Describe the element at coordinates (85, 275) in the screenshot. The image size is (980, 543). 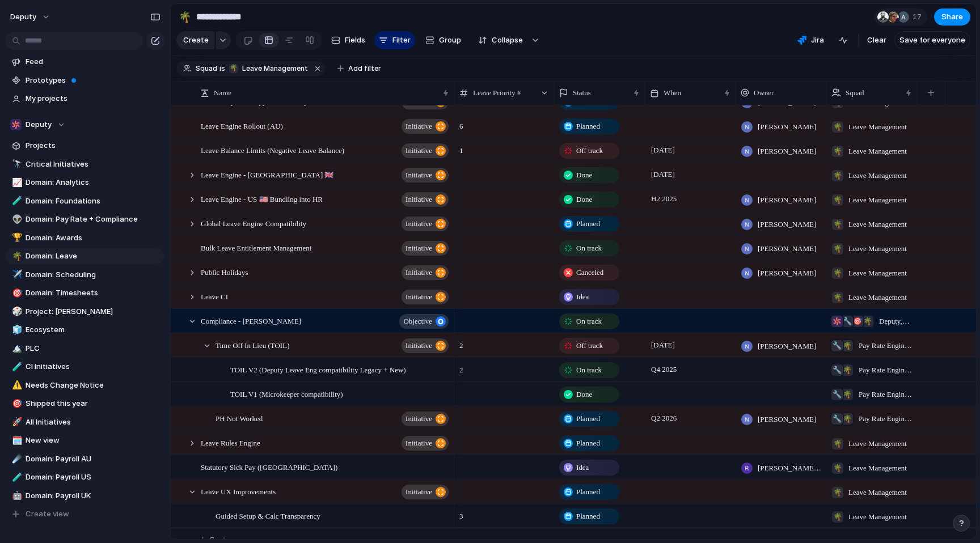
I see `a: ✈️Domain: Scheduling` at that location.